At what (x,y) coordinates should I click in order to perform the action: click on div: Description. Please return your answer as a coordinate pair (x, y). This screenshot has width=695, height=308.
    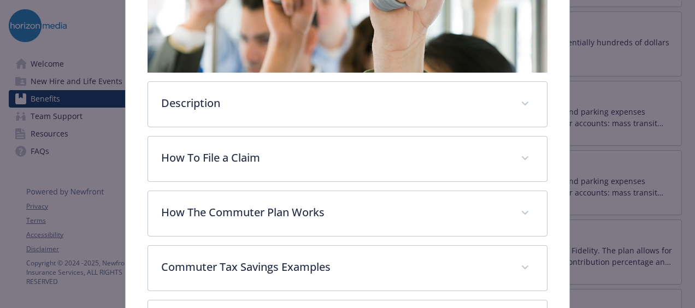
    Looking at the image, I should click on (348, 104).